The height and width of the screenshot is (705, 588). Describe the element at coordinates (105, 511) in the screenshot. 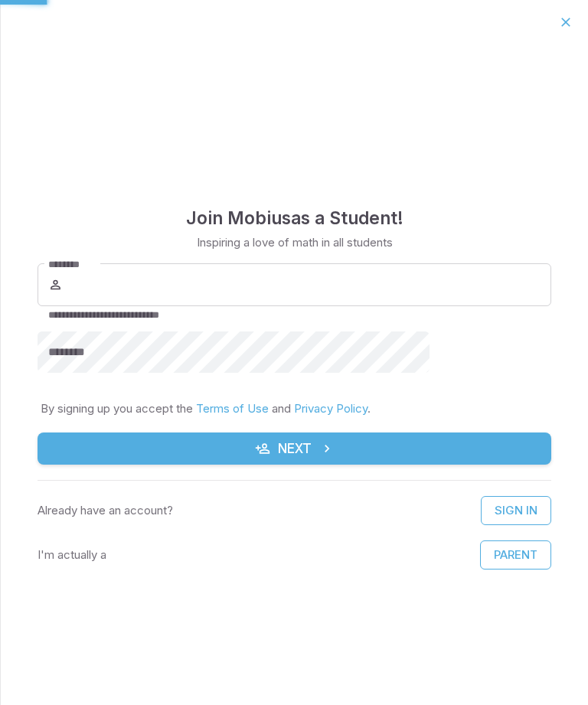

I see `p: Already have an account?` at that location.